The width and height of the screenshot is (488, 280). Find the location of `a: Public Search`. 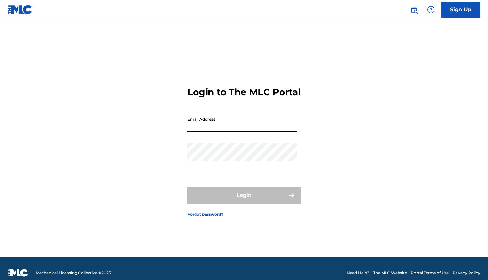

a: Public Search is located at coordinates (414, 10).